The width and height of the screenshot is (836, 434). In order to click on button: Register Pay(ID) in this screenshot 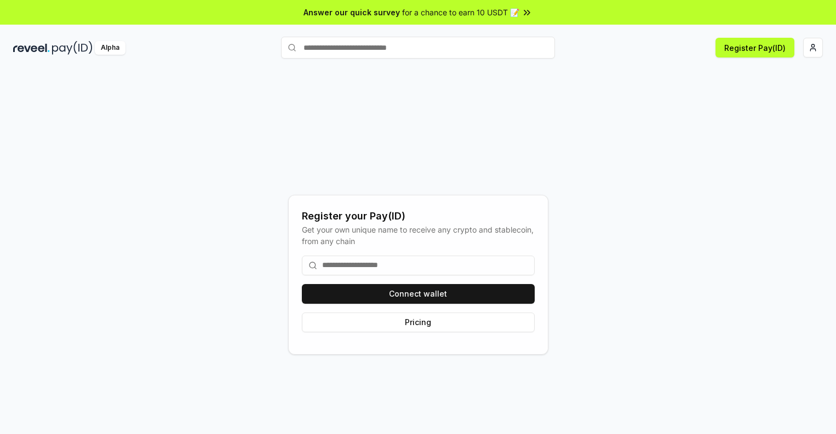, I will do `click(754, 48)`.